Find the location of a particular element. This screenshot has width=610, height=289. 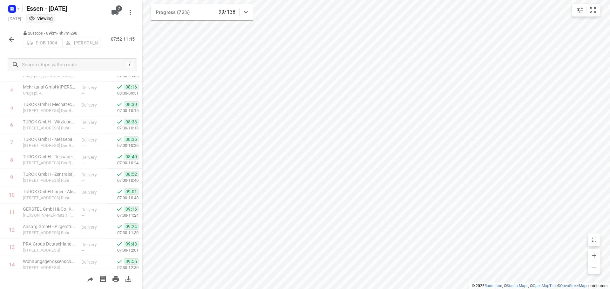

a: Stadia Maps is located at coordinates (517, 286).